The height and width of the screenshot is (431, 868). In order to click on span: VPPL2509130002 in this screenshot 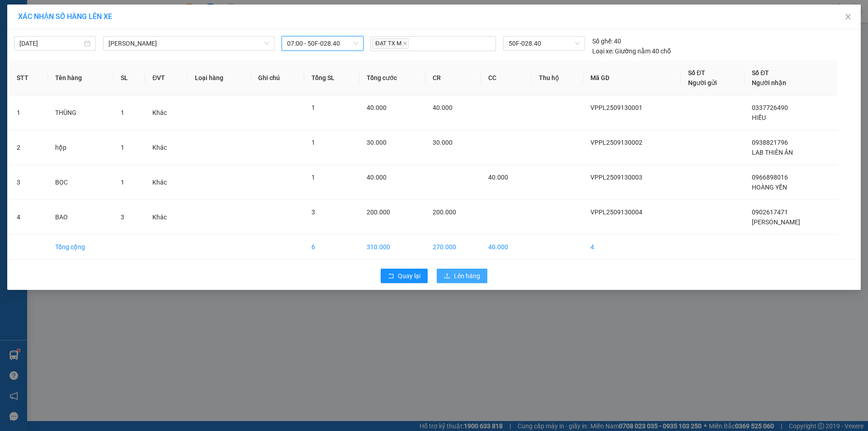, I will do `click(616, 142)`.